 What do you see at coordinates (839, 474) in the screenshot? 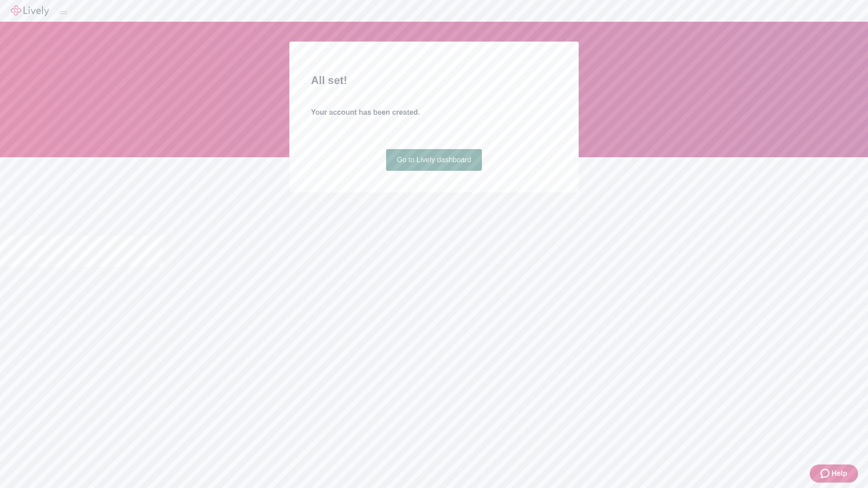
I see `span: Help` at bounding box center [839, 474].